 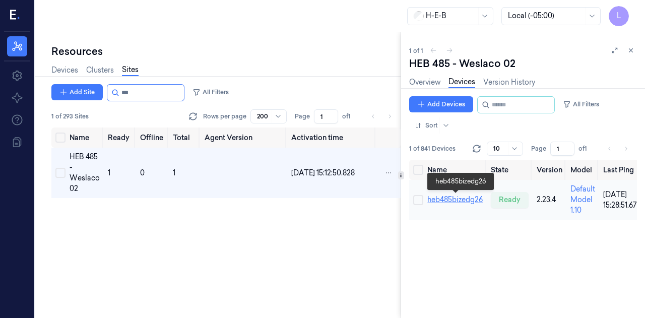 What do you see at coordinates (184, 137) in the screenshot?
I see `th: Total` at bounding box center [184, 137].